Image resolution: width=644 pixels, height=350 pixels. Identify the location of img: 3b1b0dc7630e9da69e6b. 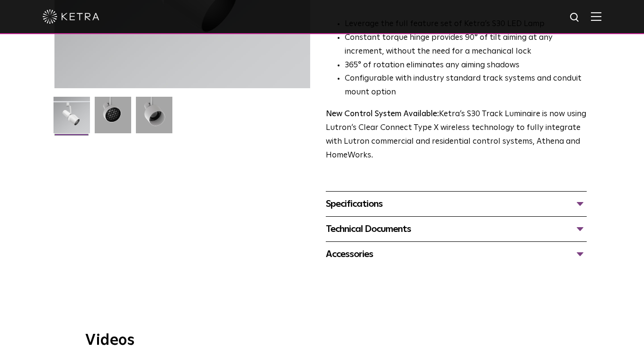
(113, 118).